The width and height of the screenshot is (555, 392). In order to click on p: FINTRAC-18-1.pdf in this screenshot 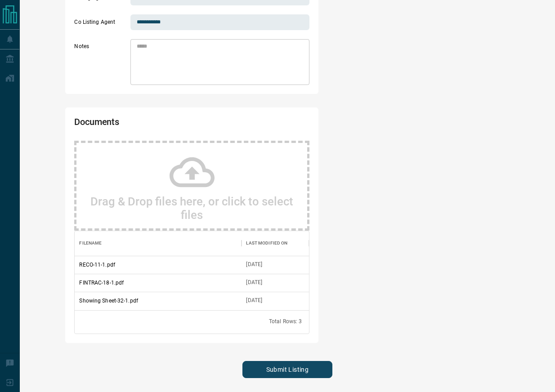, I will do `click(101, 282)`.